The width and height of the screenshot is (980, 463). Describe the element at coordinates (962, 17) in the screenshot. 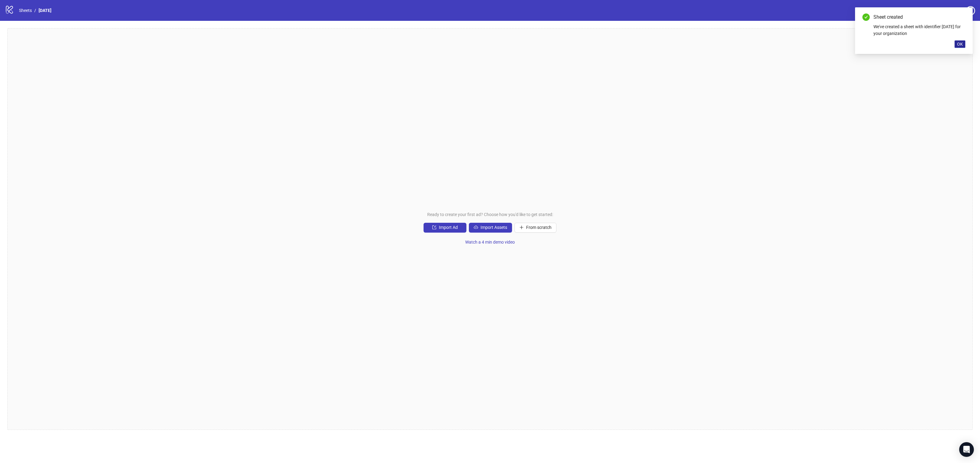

I see `a: Close` at that location.